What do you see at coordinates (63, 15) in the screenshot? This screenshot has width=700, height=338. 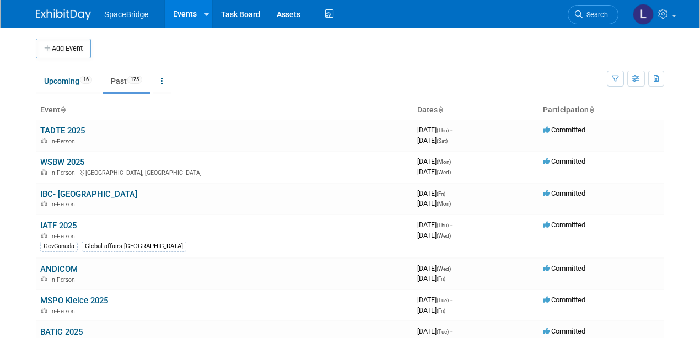 I see `img: ExhibitDay` at bounding box center [63, 15].